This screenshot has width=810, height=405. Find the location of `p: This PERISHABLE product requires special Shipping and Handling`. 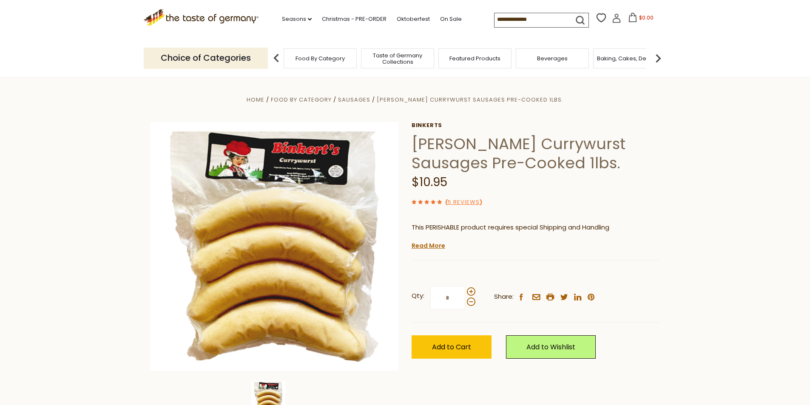

p: This PERISHABLE product requires special Shipping and Handling is located at coordinates (535, 227).